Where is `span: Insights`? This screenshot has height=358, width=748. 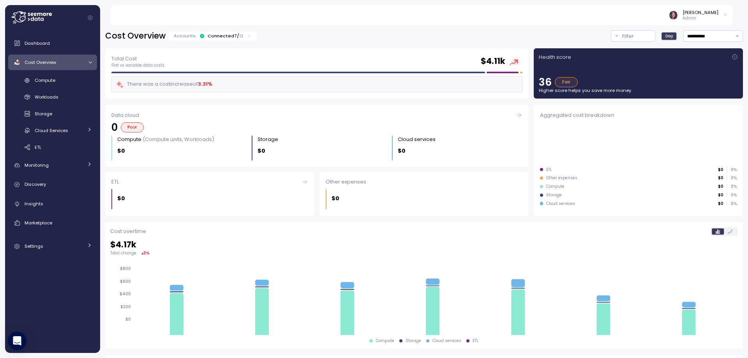 span: Insights is located at coordinates (34, 204).